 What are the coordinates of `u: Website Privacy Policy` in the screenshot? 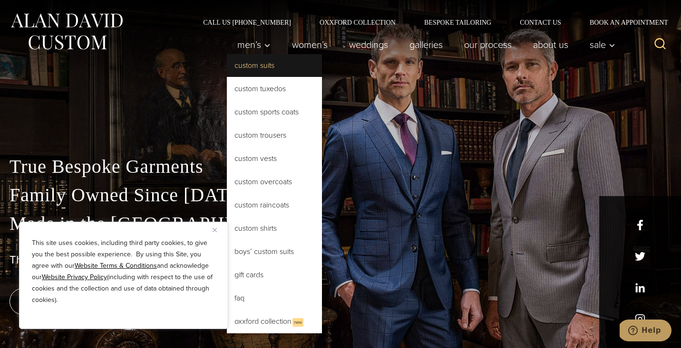 It's located at (74, 277).